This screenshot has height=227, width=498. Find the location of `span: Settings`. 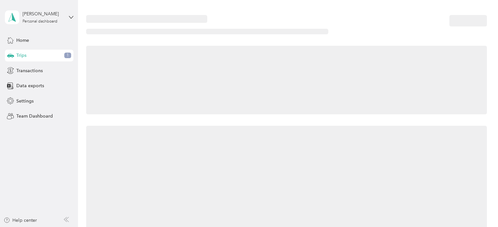

span: Settings is located at coordinates (25, 101).